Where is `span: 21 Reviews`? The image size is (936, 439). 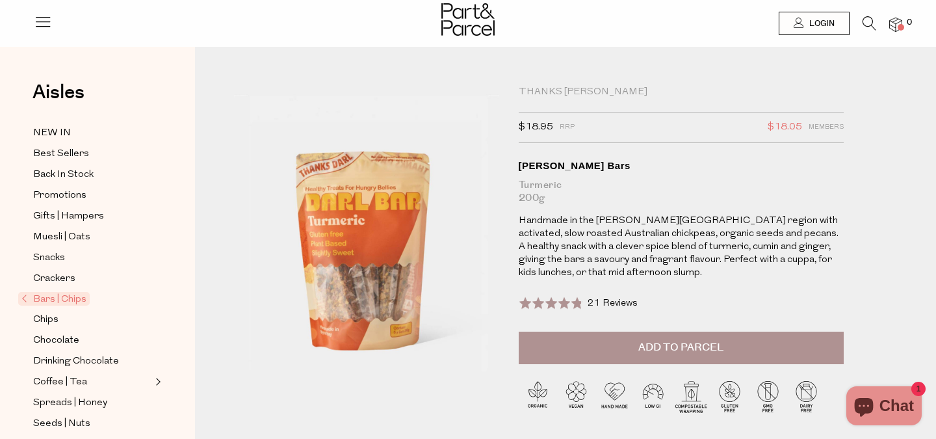
span: 21 Reviews is located at coordinates (612, 303).